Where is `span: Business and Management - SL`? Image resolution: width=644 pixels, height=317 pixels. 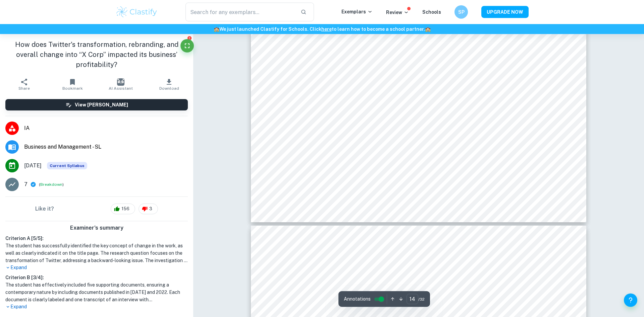 span: Business and Management - SL is located at coordinates (106, 147).